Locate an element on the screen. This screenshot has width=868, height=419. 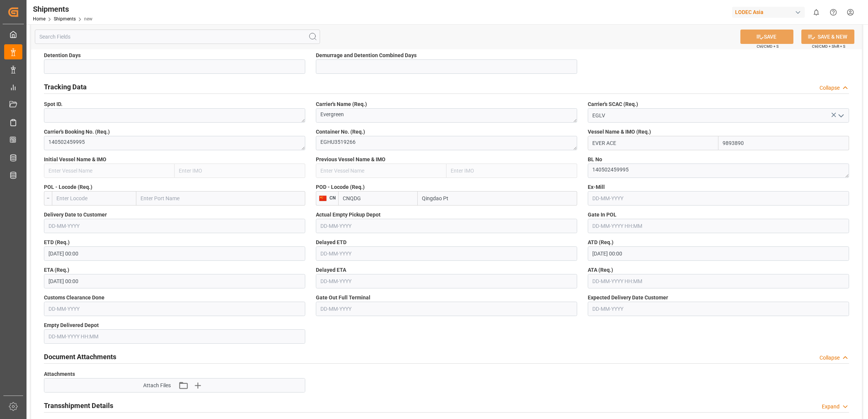
input: Search Fields is located at coordinates (177, 36).